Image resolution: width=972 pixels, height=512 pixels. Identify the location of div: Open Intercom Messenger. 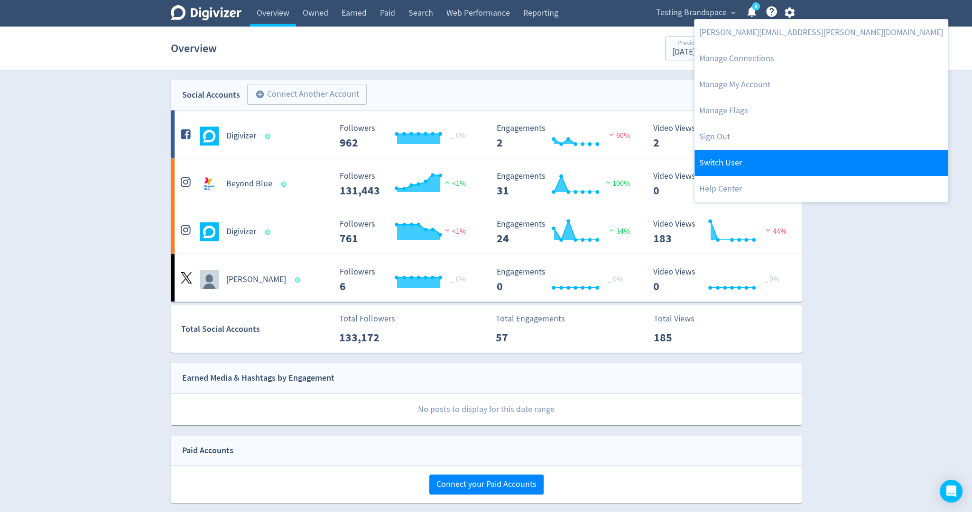
(951, 491).